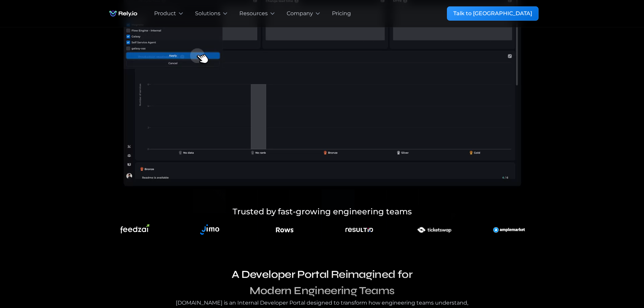 This screenshot has width=644, height=308. What do you see at coordinates (322, 212) in the screenshot?
I see `h5: Trusted by fast-growing engineering teams` at bounding box center [322, 212].